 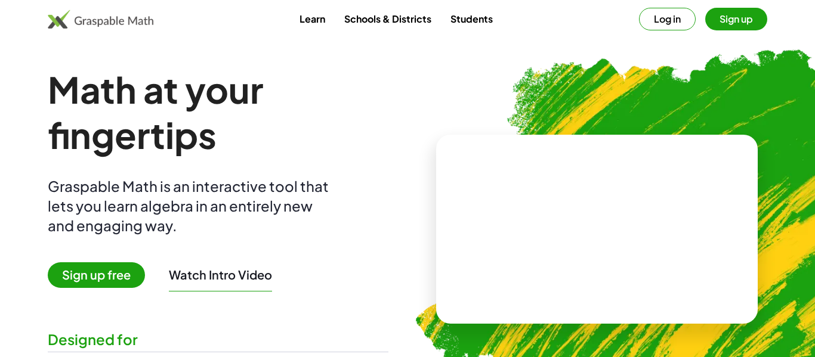 I want to click on div: Designed for, so click(x=218, y=339).